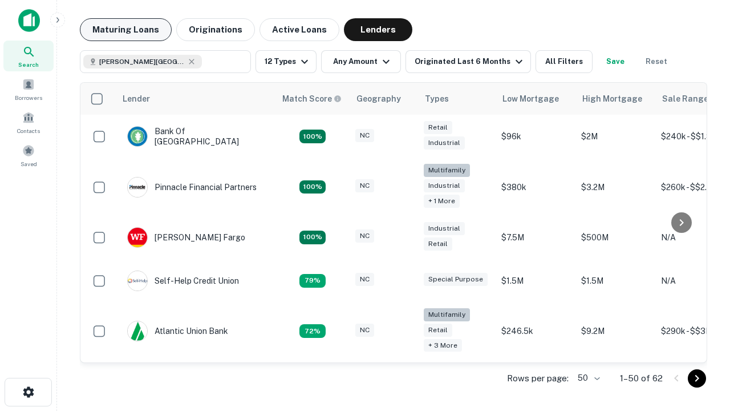  What do you see at coordinates (29, 164) in the screenshot?
I see `span: Saved` at bounding box center [29, 164].